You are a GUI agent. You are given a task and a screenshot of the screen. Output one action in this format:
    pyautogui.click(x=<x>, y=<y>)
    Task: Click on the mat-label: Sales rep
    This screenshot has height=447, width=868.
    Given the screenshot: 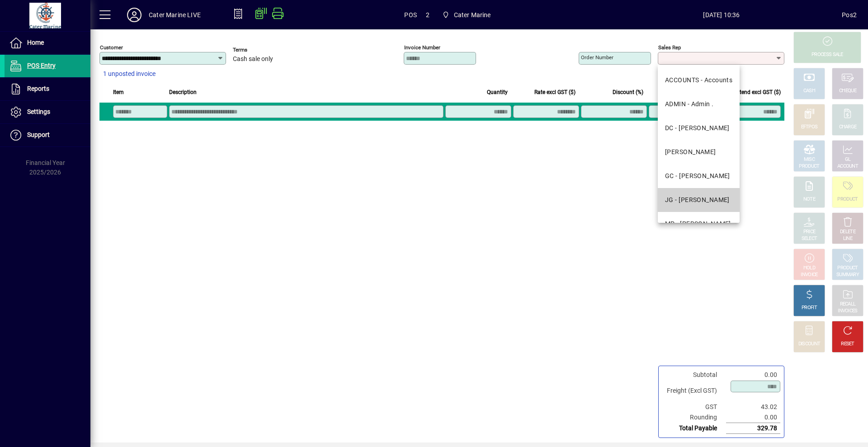 What is the action you would take?
    pyautogui.click(x=669, y=48)
    